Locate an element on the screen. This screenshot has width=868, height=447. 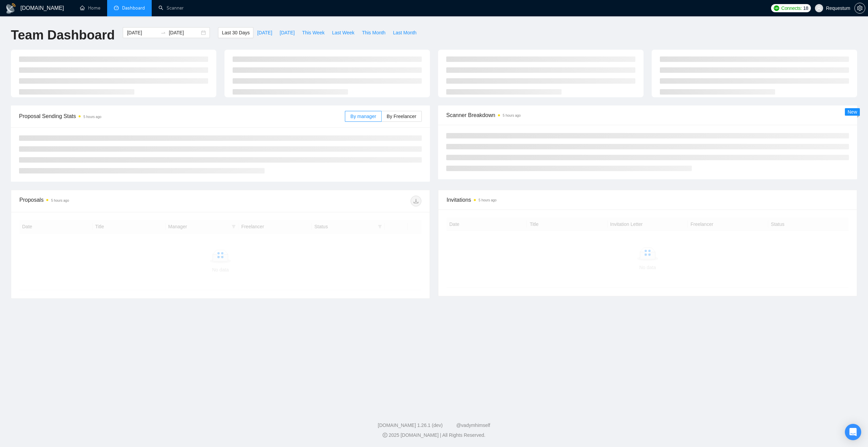
button: Last Month is located at coordinates (405, 33).